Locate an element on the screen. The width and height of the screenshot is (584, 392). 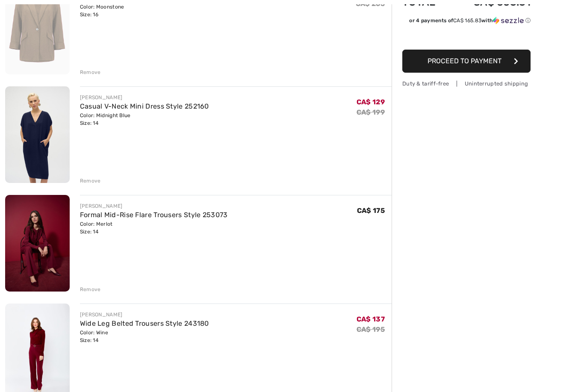
span: Proceed to Payment is located at coordinates (464, 60).